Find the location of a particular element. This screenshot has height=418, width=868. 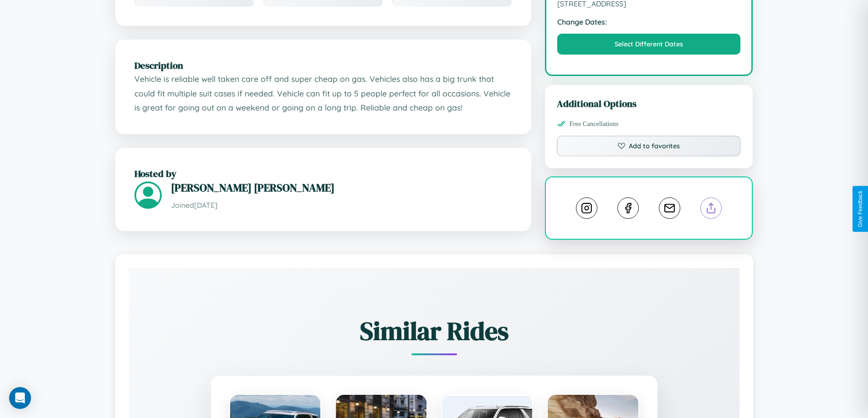

button: Select Different Dates is located at coordinates (649, 44).